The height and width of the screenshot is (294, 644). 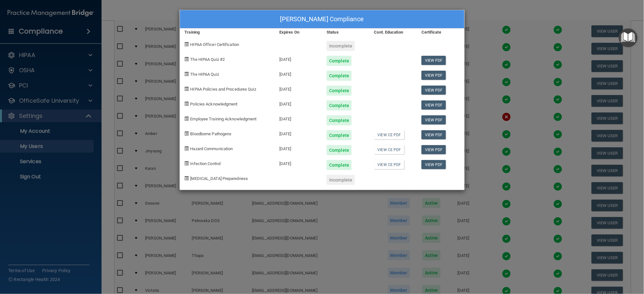 I want to click on span: HIPAA Officer Certification, so click(x=215, y=45).